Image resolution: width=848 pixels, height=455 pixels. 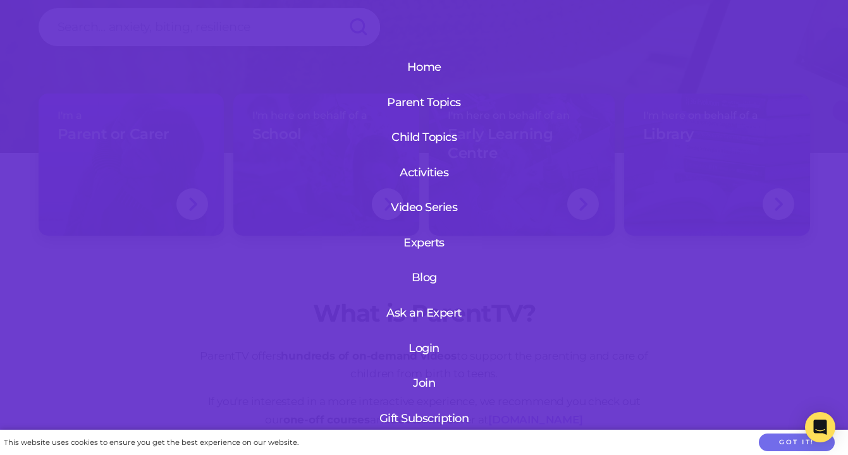 I want to click on a: Activities, so click(x=424, y=173).